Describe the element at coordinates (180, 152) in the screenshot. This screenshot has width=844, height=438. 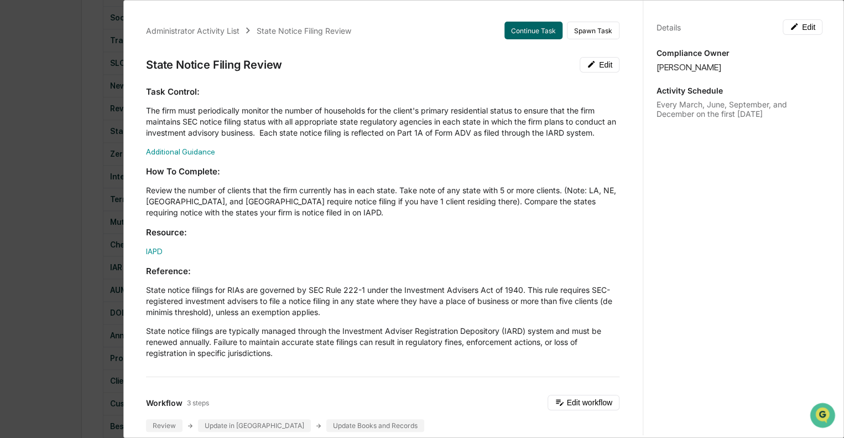
I see `a: Additional Guidance` at that location.